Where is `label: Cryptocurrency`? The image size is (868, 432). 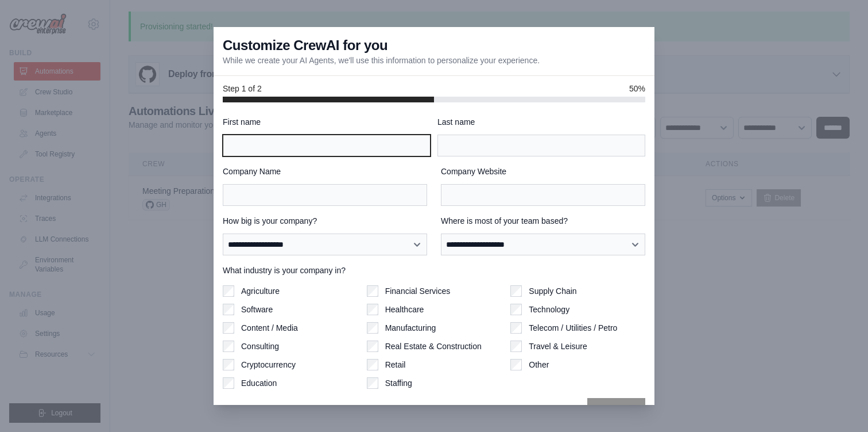 label: Cryptocurrency is located at coordinates (269, 365).